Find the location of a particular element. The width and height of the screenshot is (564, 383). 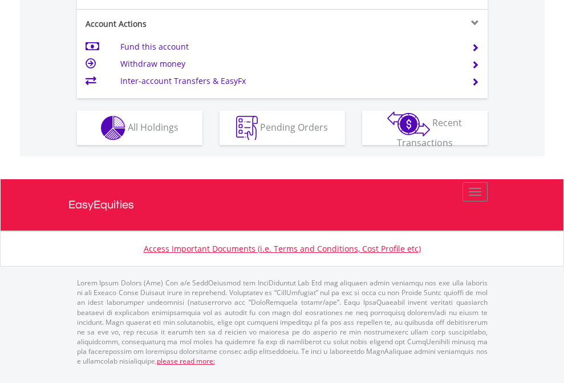

img: transactions-zar-wht.png is located at coordinates (408, 124).